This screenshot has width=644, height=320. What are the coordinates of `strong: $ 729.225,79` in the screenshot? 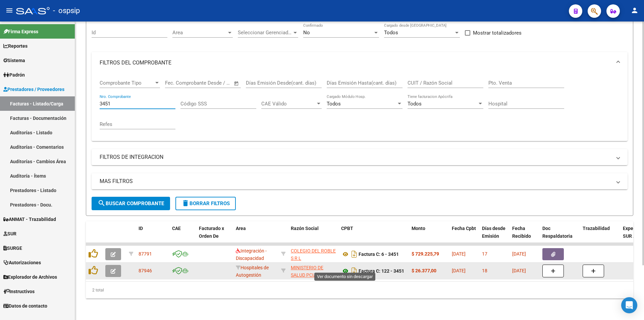 It's located at (425, 254).